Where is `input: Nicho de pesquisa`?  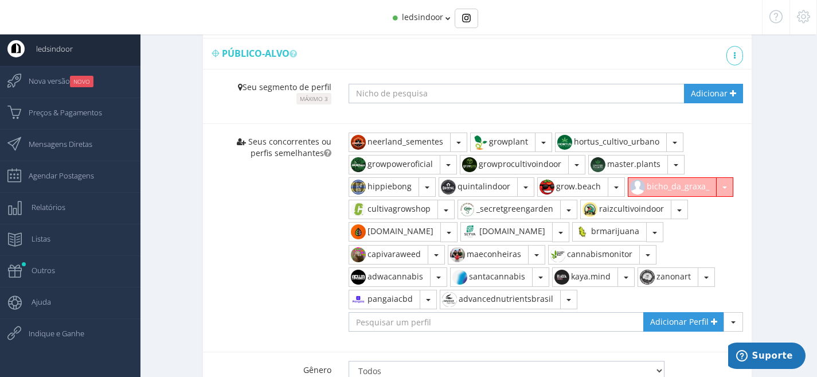 input: Nicho de pesquisa is located at coordinates (507, 93).